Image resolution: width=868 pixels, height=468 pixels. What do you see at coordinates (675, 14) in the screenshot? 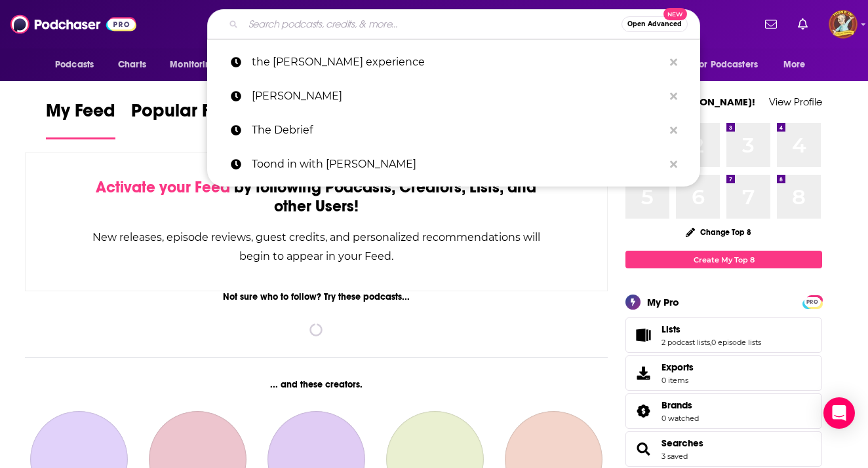
I see `span: New` at bounding box center [675, 14].